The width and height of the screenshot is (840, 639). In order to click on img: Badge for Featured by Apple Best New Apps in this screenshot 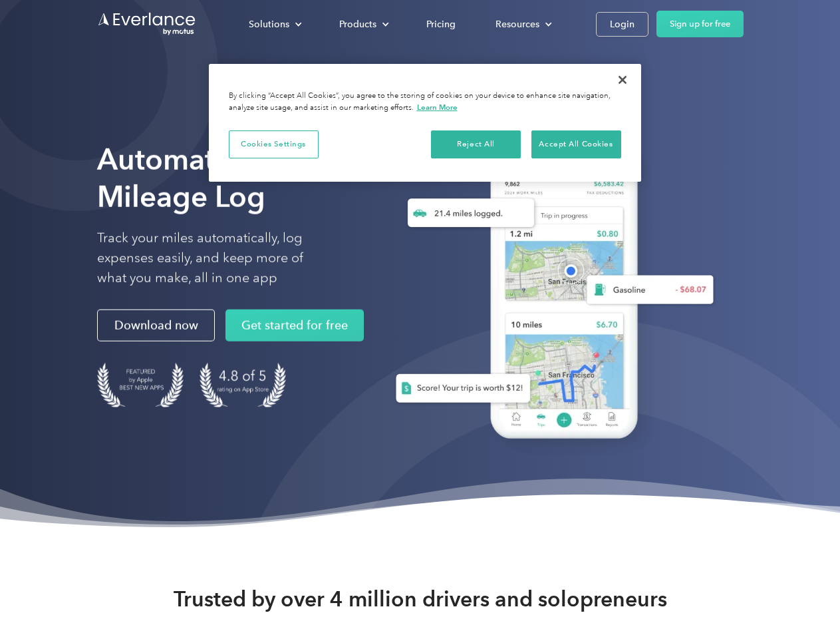, I will do `click(140, 385)`.